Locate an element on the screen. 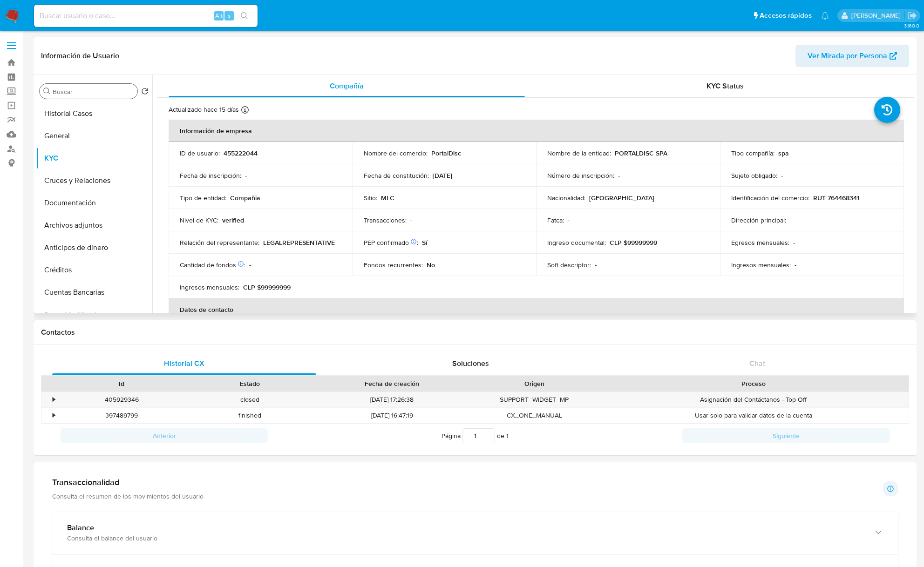  div: Usar solo para validar datos de la cuenta is located at coordinates (754, 415).